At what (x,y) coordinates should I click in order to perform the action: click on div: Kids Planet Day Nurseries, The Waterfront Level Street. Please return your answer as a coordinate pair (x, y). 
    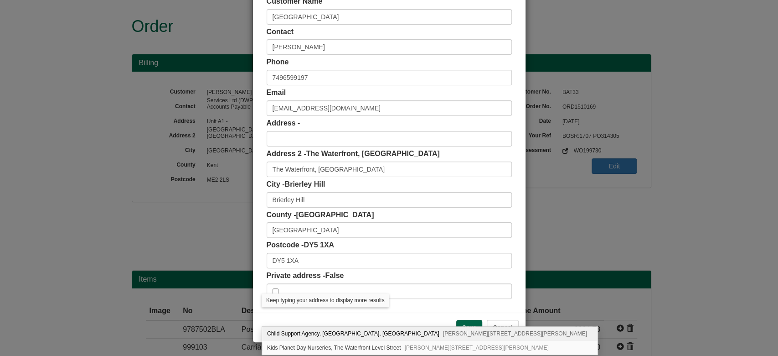
    Looking at the image, I should click on (430, 347).